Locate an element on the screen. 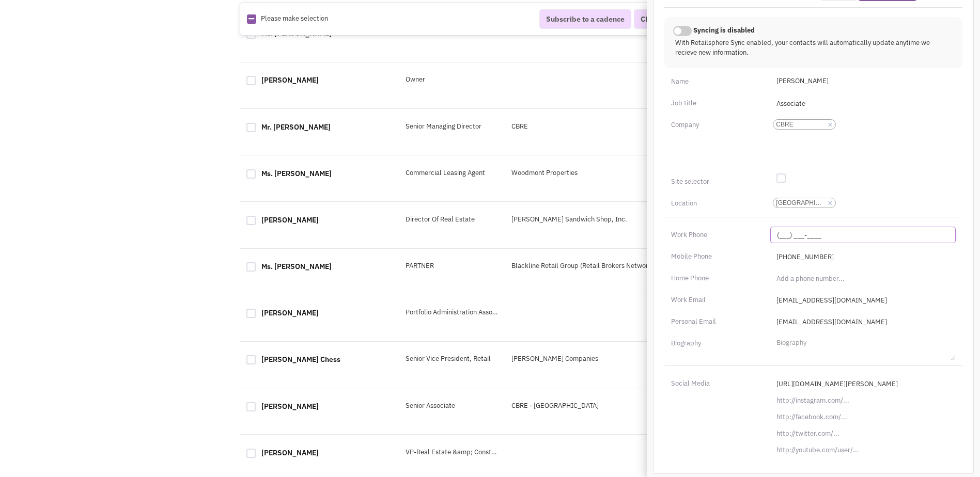 The width and height of the screenshot is (980, 477). div: Location is located at coordinates (714, 203).